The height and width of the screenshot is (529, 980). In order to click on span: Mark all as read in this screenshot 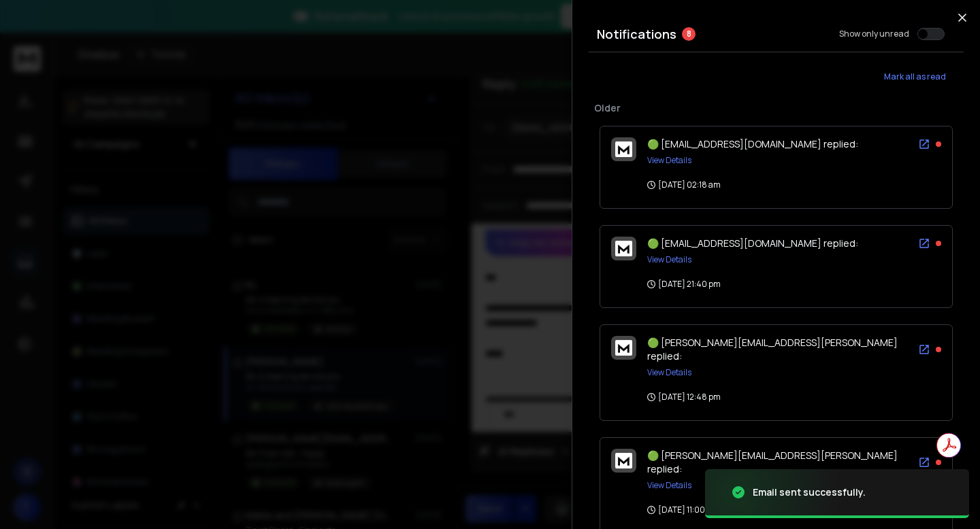, I will do `click(915, 77)`.